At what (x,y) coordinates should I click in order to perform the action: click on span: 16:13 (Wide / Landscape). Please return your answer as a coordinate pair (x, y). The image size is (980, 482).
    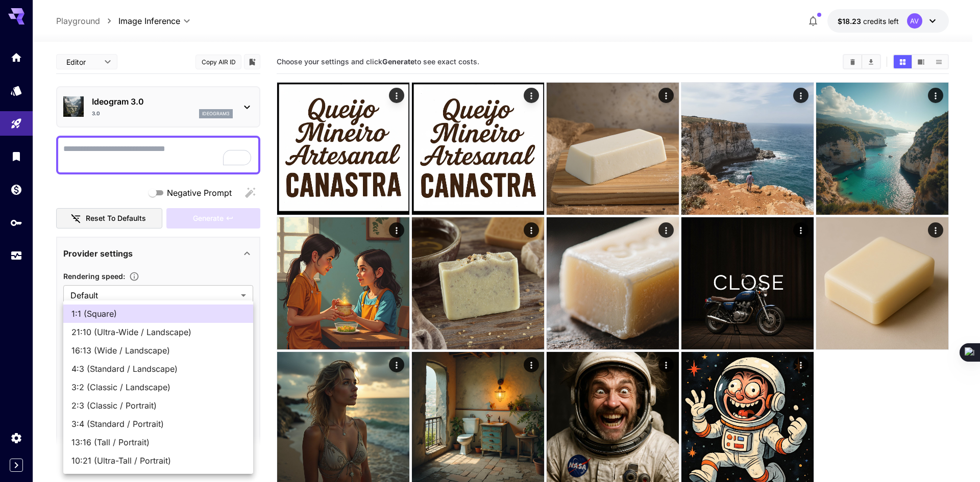
    Looking at the image, I should click on (158, 350).